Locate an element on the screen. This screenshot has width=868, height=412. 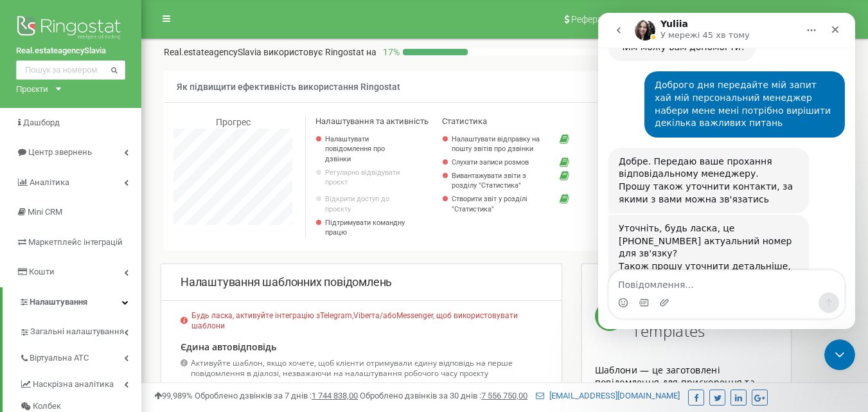
button: Вибір емодзі is located at coordinates (25, 290).